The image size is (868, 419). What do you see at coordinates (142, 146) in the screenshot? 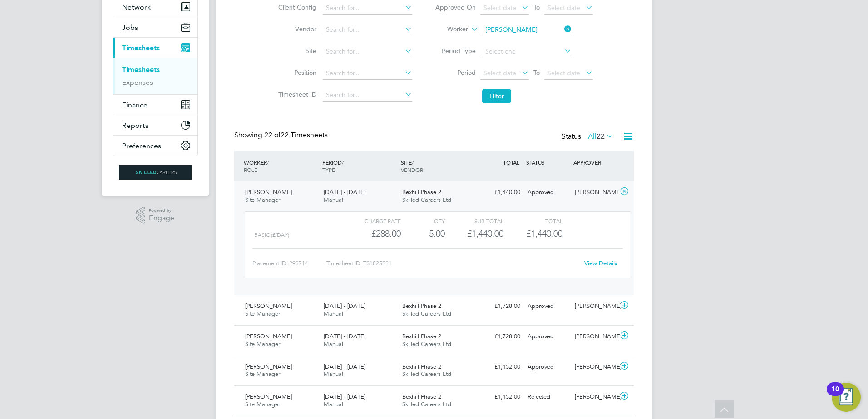
I see `span: Preferences` at bounding box center [142, 146].